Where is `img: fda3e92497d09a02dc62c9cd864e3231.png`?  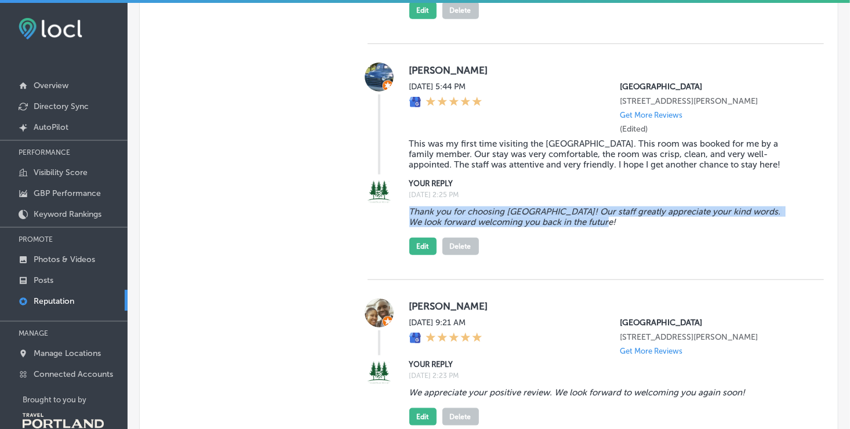
img: fda3e92497d09a02dc62c9cd864e3231.png is located at coordinates (50, 28).